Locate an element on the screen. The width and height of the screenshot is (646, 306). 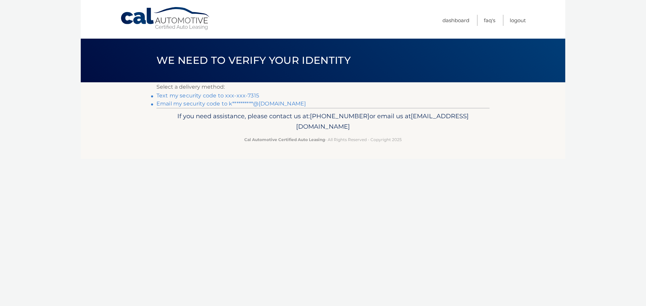
a: Cal Automotive is located at coordinates (165, 18).